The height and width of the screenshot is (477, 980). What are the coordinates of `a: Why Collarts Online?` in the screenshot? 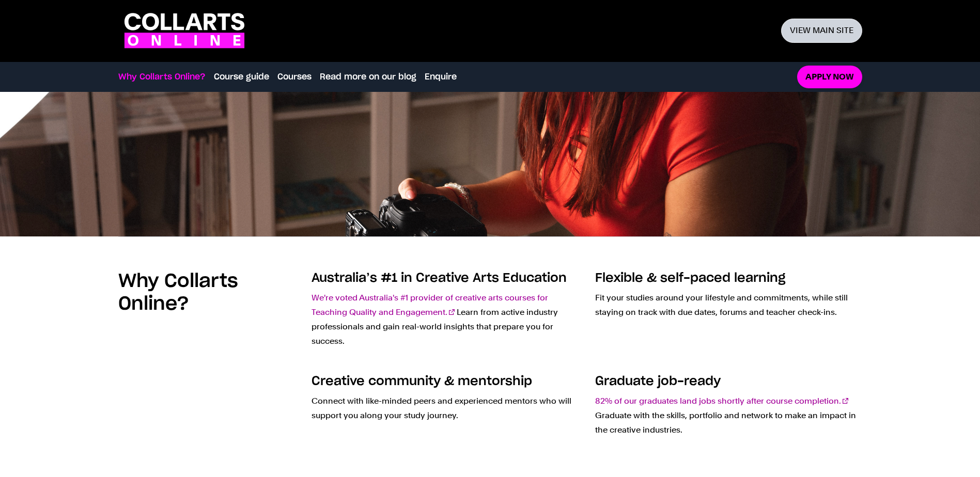 It's located at (162, 77).